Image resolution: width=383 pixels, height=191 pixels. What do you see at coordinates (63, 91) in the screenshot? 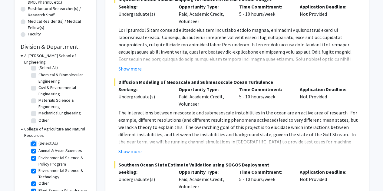
I see `label: Civil & Environmental Engineering` at bounding box center [63, 91].